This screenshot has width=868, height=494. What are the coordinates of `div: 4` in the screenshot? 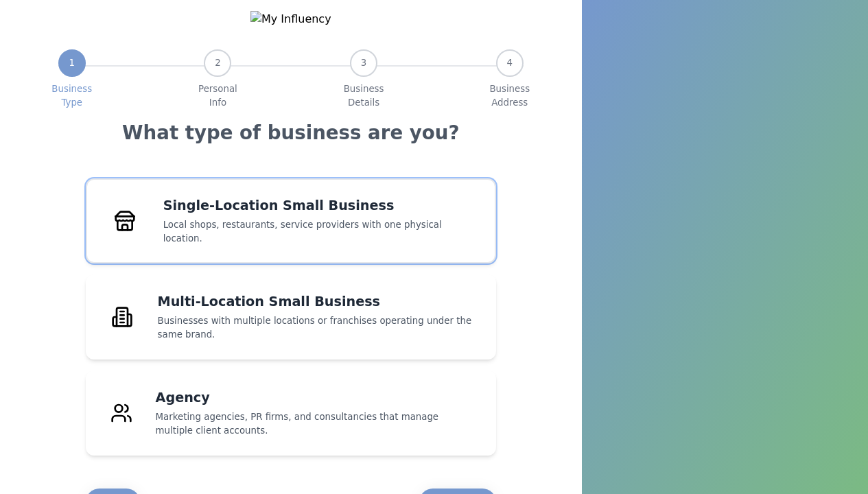 It's located at (509, 63).